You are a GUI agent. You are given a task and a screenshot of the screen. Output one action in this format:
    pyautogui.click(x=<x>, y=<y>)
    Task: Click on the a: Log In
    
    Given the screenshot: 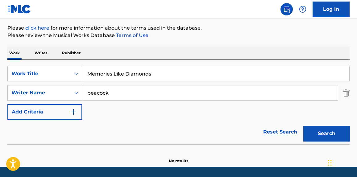 What is the action you would take?
    pyautogui.click(x=331, y=9)
    